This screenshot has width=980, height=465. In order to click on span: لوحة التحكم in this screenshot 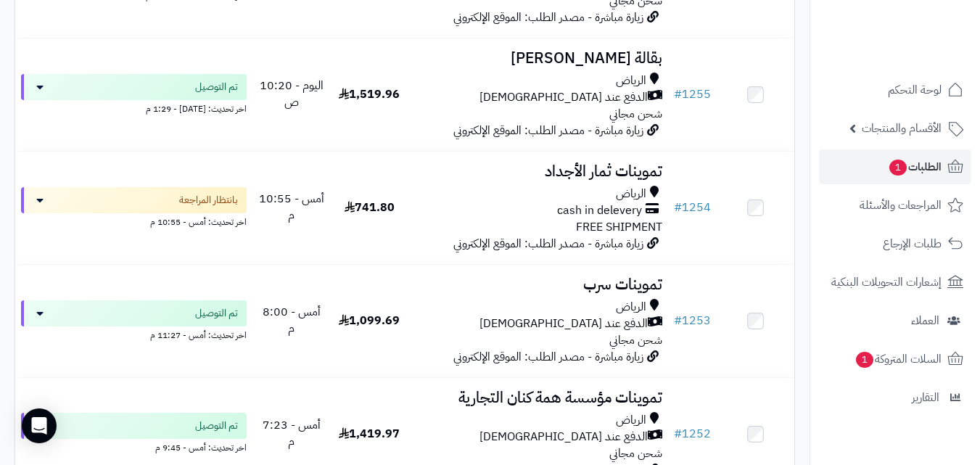, I will do `click(915, 90)`.